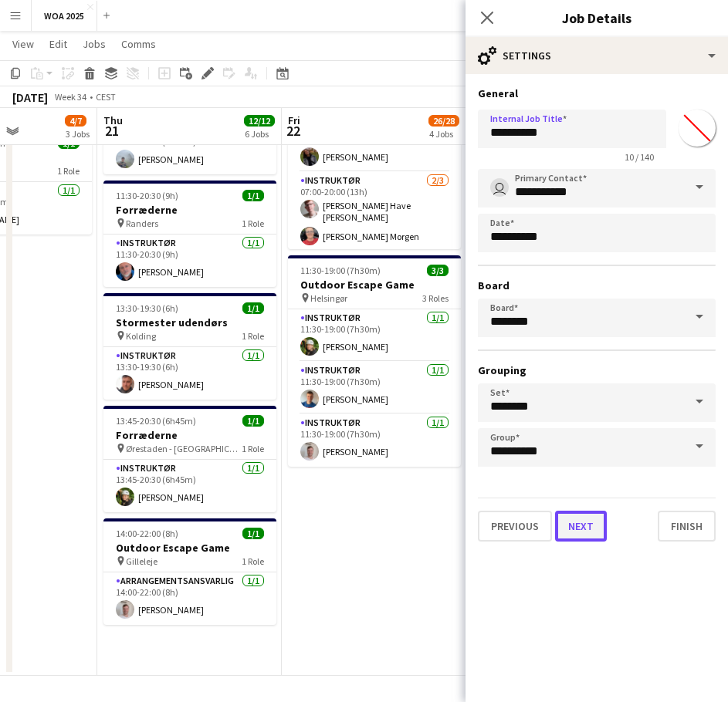 The height and width of the screenshot is (702, 728). Describe the element at coordinates (77, 134) in the screenshot. I see `div: 3 Jobs` at that location.